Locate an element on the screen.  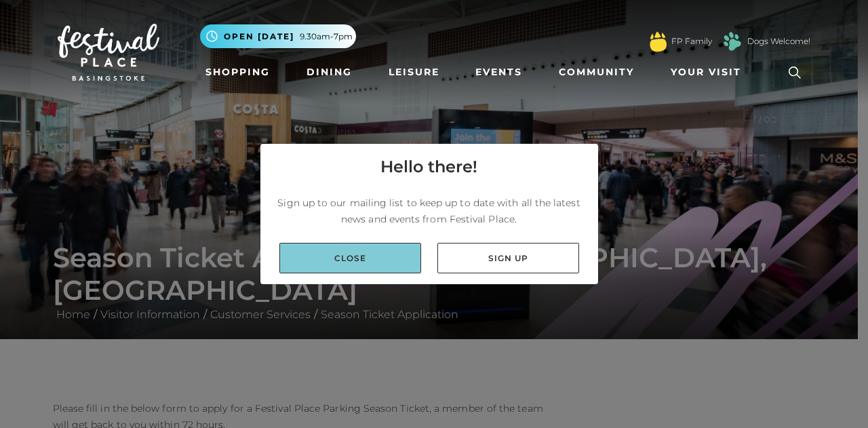
h4: Hello there! is located at coordinates (428, 167).